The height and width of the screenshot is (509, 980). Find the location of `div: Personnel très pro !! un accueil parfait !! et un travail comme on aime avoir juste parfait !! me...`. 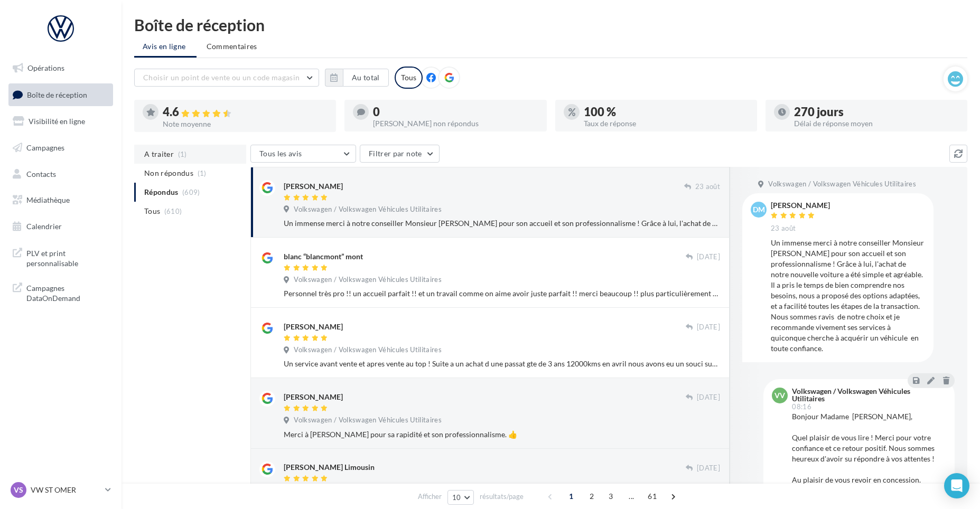

div: Personnel très pro !! un accueil parfait !! et un travail comme on aime avoir juste parfait !! me... is located at coordinates (502, 294).